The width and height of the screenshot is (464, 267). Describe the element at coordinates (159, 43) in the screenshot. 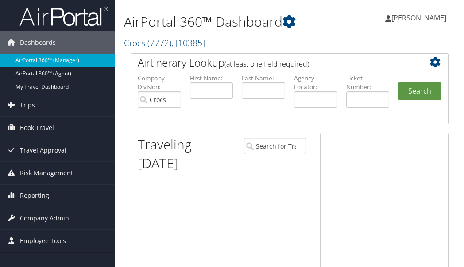

I see `span: ( 7772 )` at that location.